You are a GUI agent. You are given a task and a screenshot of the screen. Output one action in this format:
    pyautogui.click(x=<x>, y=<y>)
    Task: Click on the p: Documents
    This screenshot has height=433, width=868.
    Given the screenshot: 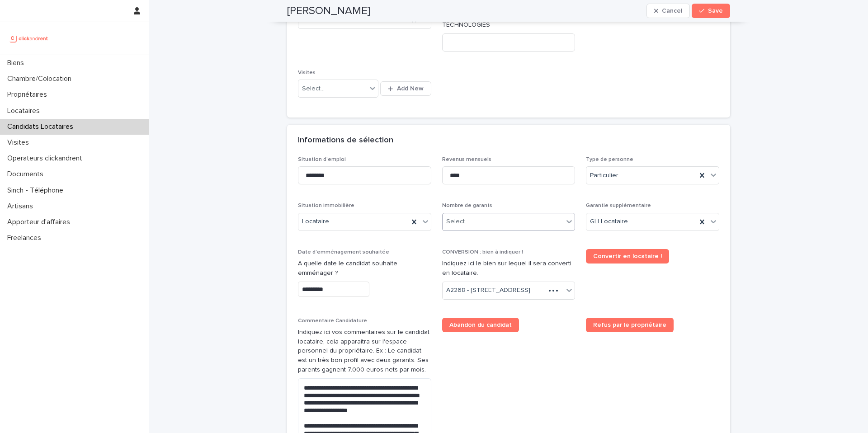 What is the action you would take?
    pyautogui.click(x=27, y=174)
    